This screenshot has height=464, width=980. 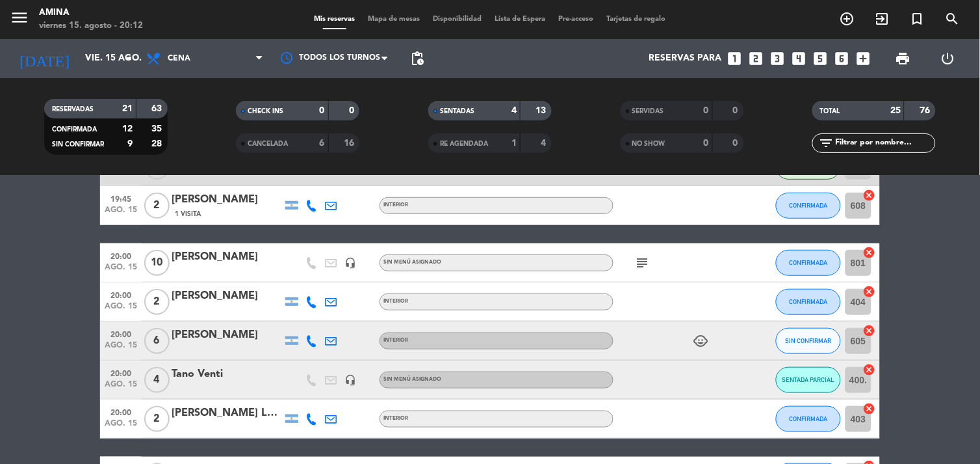 What do you see at coordinates (647, 111) in the screenshot?
I see `span: SERVIDAS` at bounding box center [647, 111].